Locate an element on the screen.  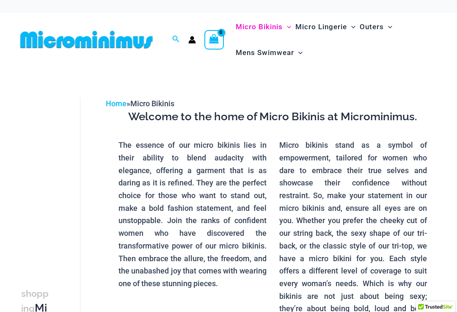
span: Micro Lingerie is located at coordinates (321, 27).